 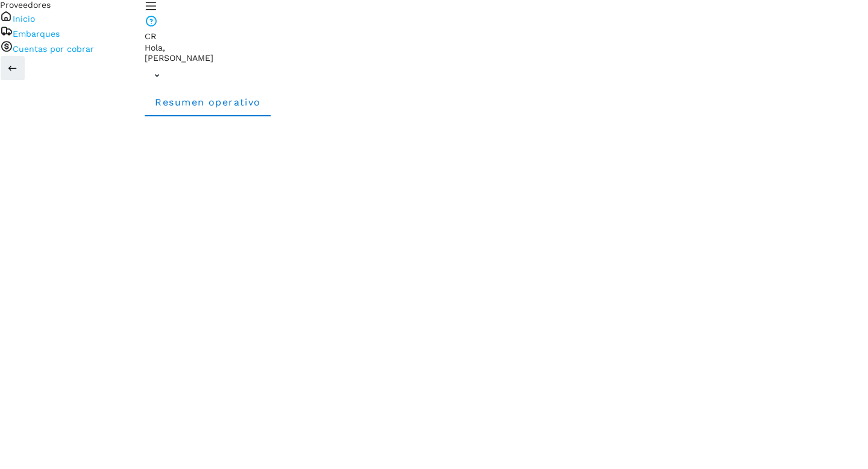 What do you see at coordinates (36, 34) in the screenshot?
I see `a: Embarques` at bounding box center [36, 34].